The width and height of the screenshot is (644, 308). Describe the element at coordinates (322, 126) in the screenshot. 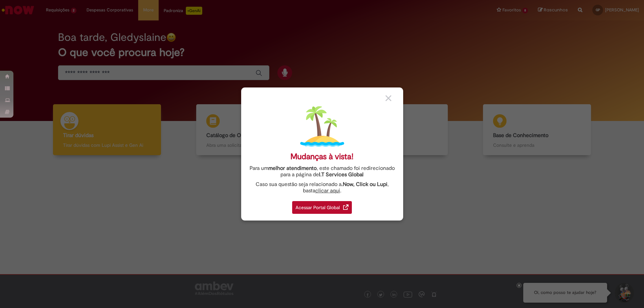

I see `img: island.png` at that location.